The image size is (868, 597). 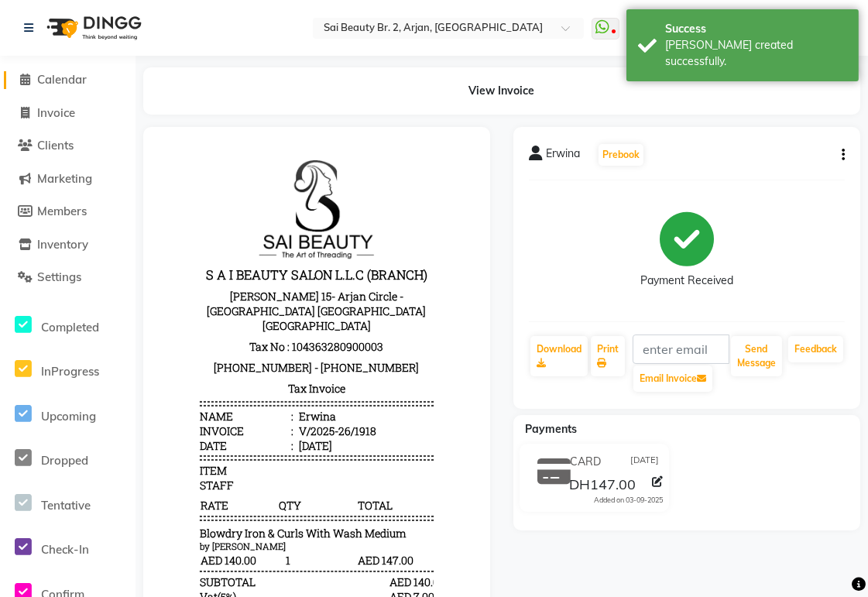 I want to click on div: GRAND TOTAL, so click(x=79, y=468).